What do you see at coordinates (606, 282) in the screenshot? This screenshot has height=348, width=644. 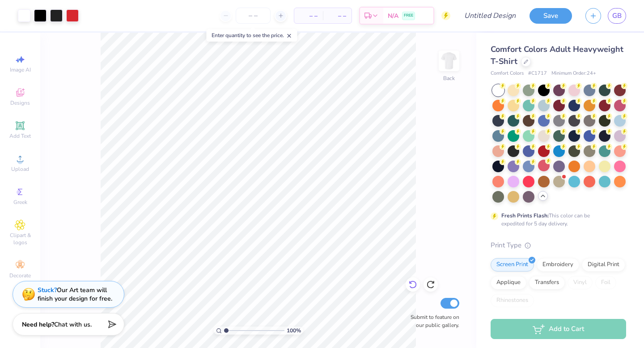 I see `div: Foil` at bounding box center [606, 282].